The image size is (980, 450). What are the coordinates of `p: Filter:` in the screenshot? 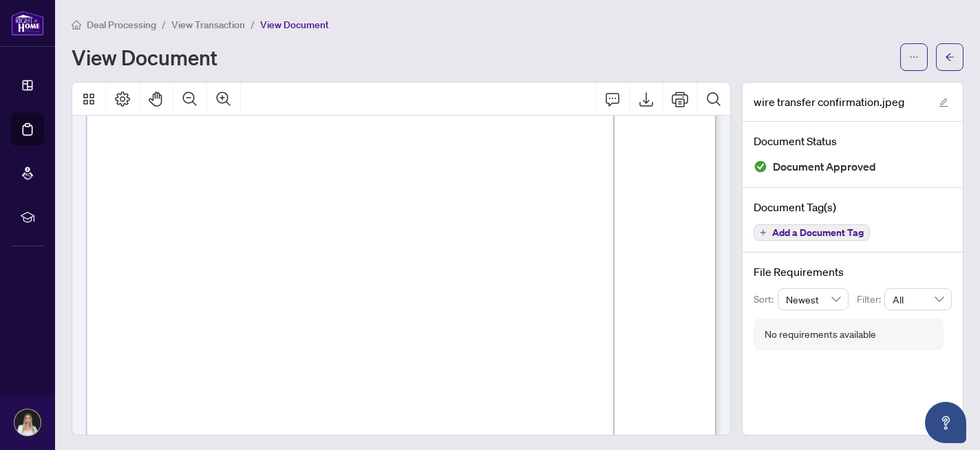 It's located at (870, 299).